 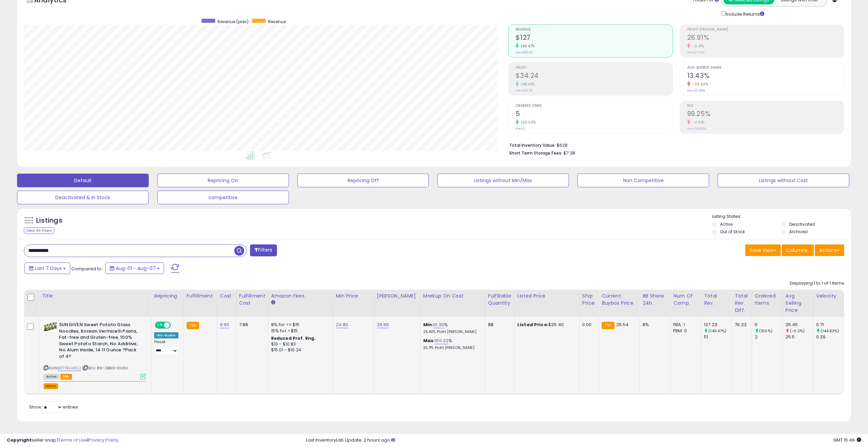 I want to click on span: Profit, so click(x=594, y=68).